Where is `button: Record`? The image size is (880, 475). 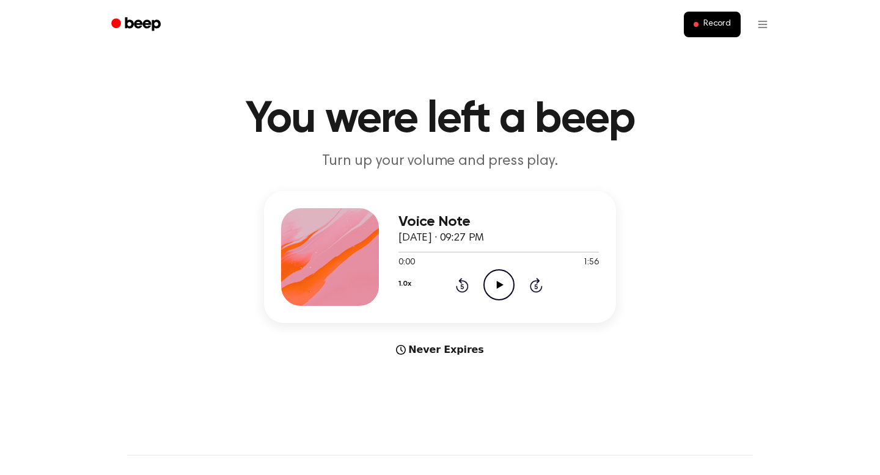 button: Record is located at coordinates (712, 24).